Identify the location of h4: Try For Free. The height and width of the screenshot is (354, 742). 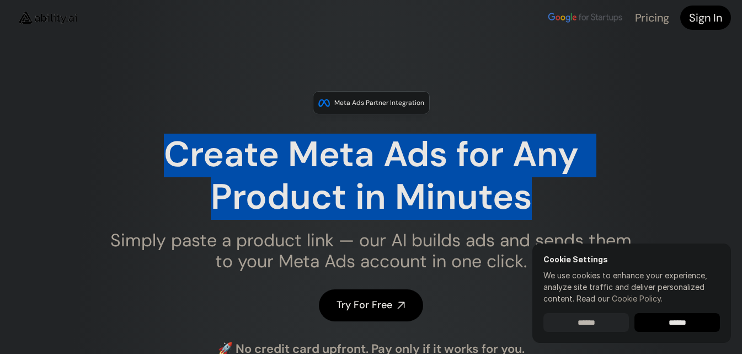
(364, 305).